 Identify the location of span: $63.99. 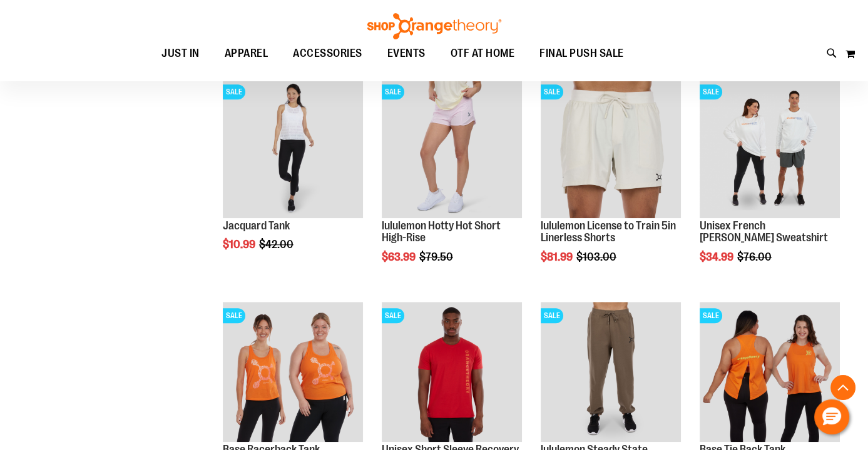
(399, 257).